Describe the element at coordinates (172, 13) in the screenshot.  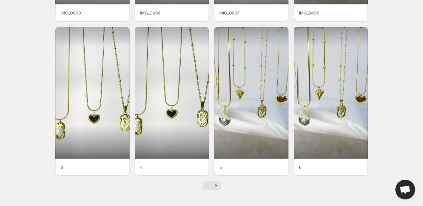
I see `p: IMG_0966` at that location.